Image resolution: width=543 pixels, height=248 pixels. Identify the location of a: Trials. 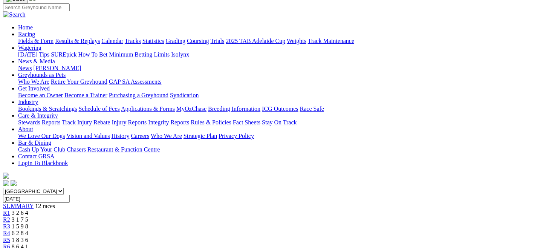
(217, 41).